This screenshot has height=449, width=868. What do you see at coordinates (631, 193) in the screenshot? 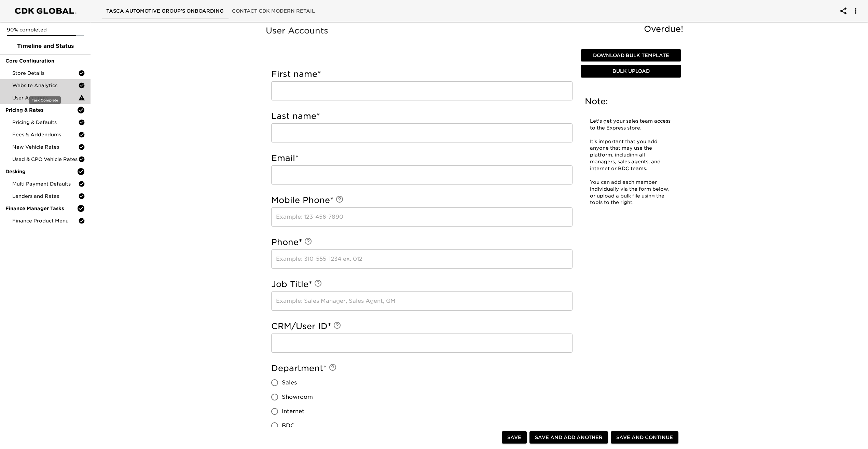
I see `p: You can add each member individually via the form below, or upload a bulk file using the tools to...` at bounding box center [631, 193].